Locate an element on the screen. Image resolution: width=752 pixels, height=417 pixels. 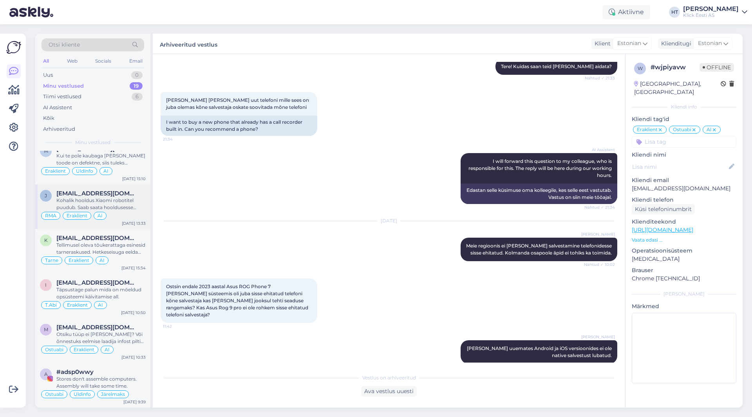
span: Nähtud ✓ 21:34 is located at coordinates (600, 207).